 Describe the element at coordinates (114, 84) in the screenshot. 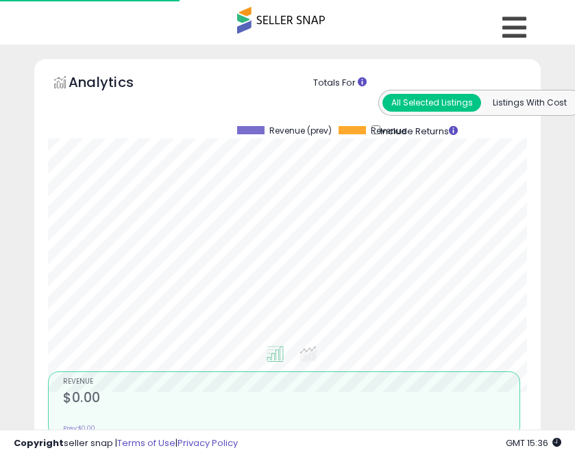

I see `h5: Analytics` at that location.